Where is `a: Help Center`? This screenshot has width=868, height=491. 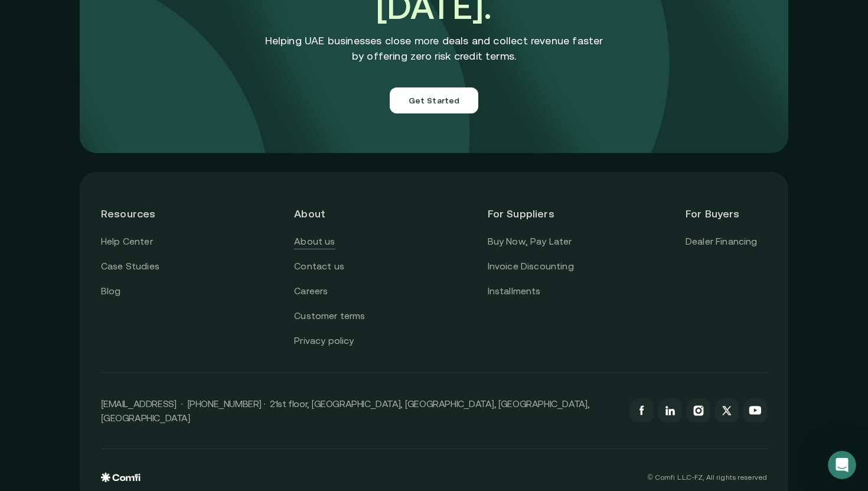
a: Help Center is located at coordinates (127, 242).